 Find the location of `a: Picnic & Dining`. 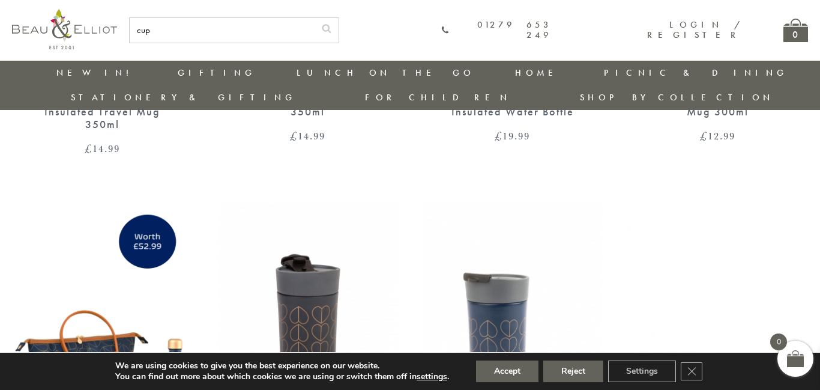

a: Picnic & Dining is located at coordinates (696, 73).